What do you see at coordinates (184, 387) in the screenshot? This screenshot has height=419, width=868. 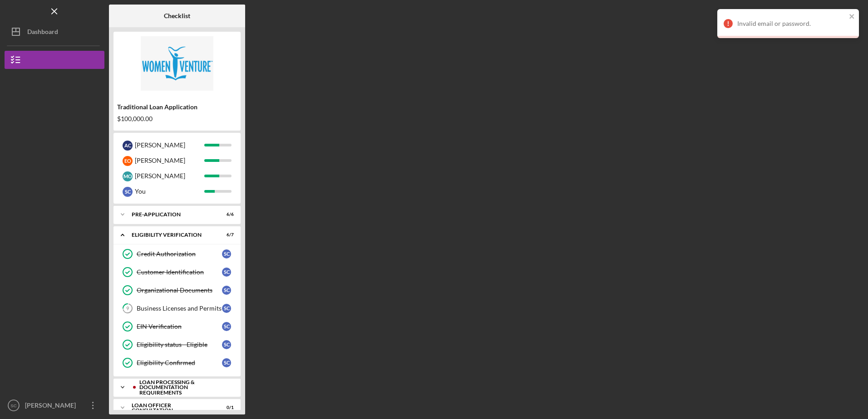 I see `div: Loan Processing & Documentation Requirements` at bounding box center [184, 387].